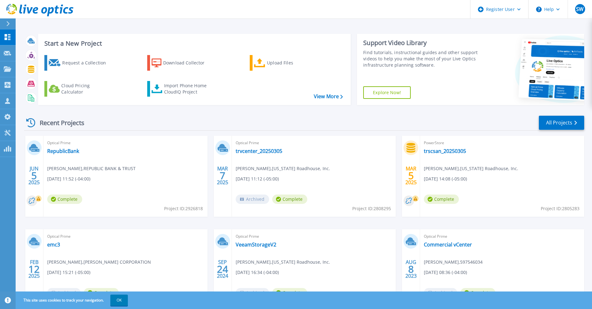 The height and width of the screenshot is (309, 592). I want to click on a: Commercial vCenter, so click(448, 244).